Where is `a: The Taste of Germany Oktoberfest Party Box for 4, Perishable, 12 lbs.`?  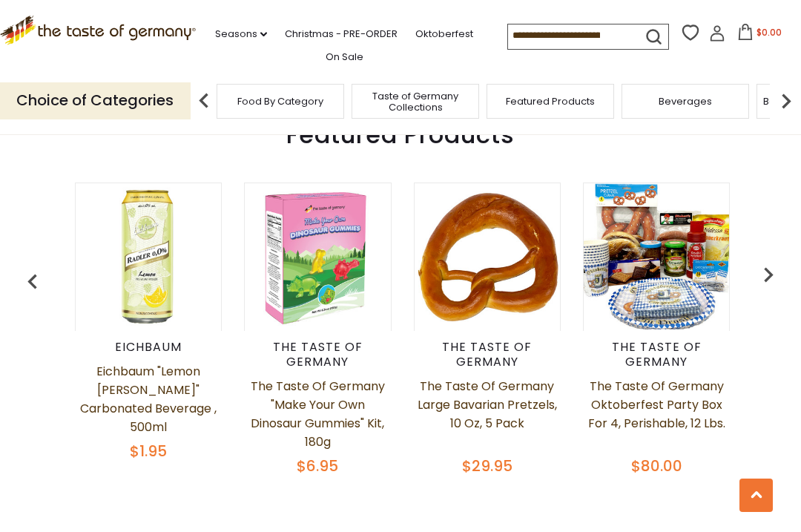
a: The Taste of Germany Oktoberfest Party Box for 4, Perishable, 12 lbs. is located at coordinates (656, 414).